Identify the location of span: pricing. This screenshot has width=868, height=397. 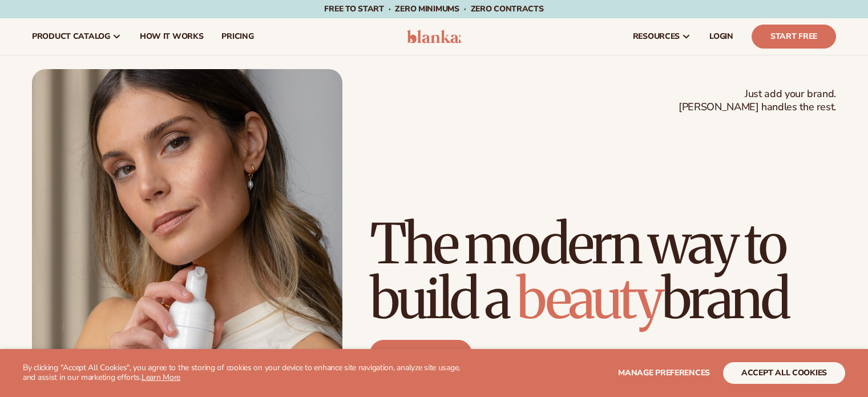
(237, 36).